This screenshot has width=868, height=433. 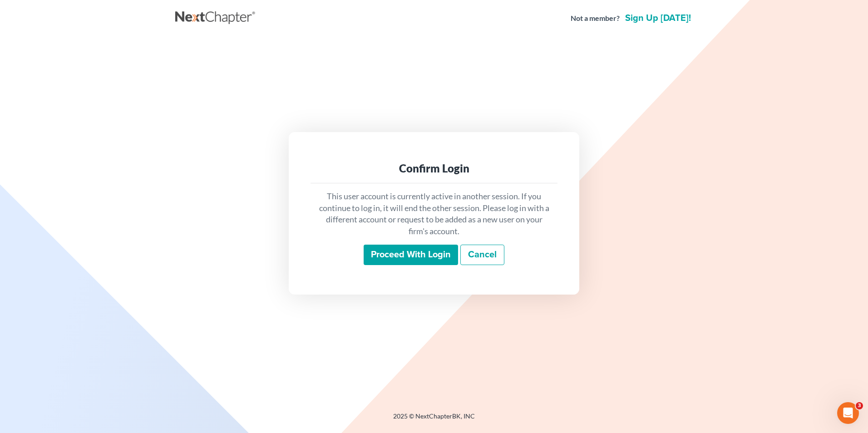 I want to click on input: Proceed with login, so click(x=411, y=255).